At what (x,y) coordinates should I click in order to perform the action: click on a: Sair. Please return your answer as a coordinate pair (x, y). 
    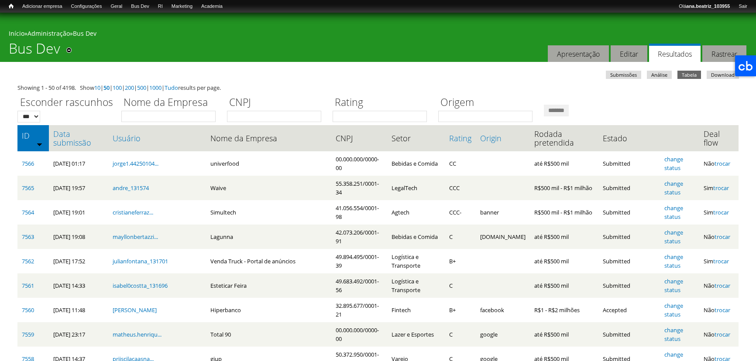
    Looking at the image, I should click on (742, 7).